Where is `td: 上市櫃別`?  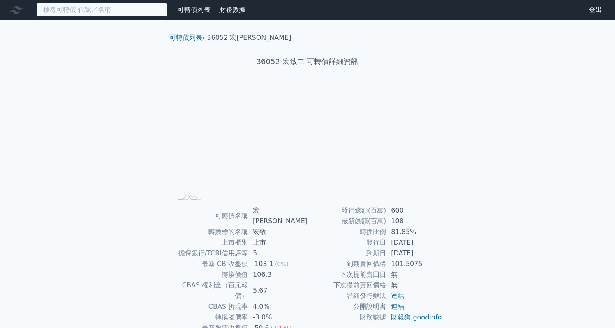 td: 上市櫃別 is located at coordinates (210, 243).